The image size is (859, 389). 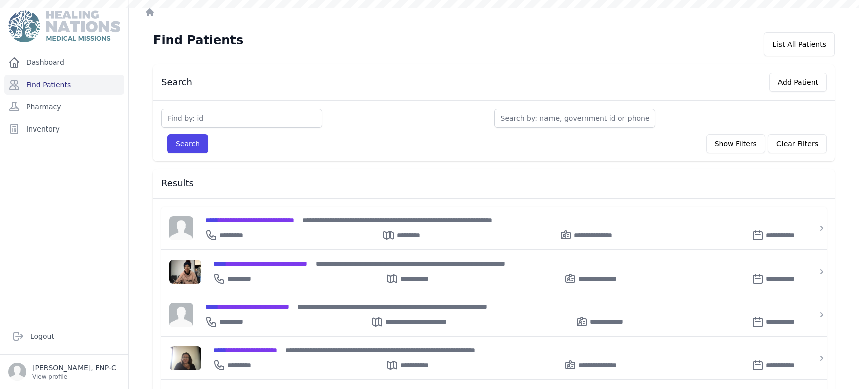 I want to click on h3: Search, so click(x=177, y=82).